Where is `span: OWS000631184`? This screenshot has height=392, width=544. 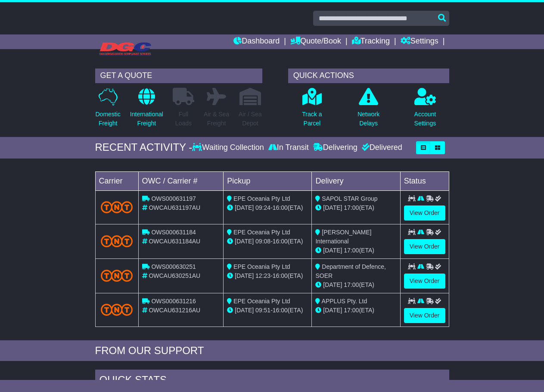 span: OWS000631184 is located at coordinates (173, 232).